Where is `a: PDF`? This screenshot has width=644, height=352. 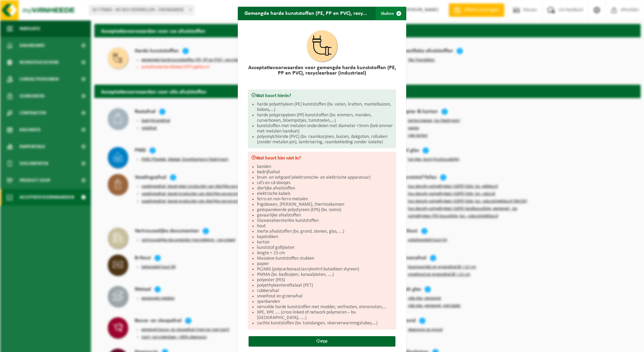
a: PDF is located at coordinates (322, 341).